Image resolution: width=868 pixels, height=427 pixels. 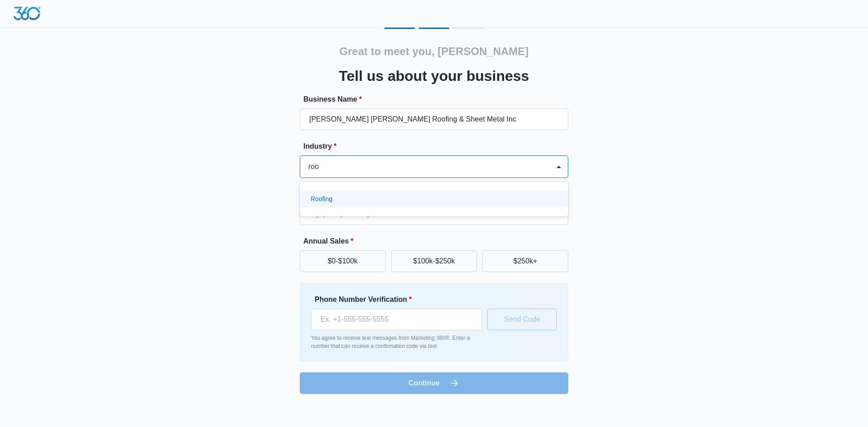 I want to click on h3: Tell us about your business, so click(x=434, y=76).